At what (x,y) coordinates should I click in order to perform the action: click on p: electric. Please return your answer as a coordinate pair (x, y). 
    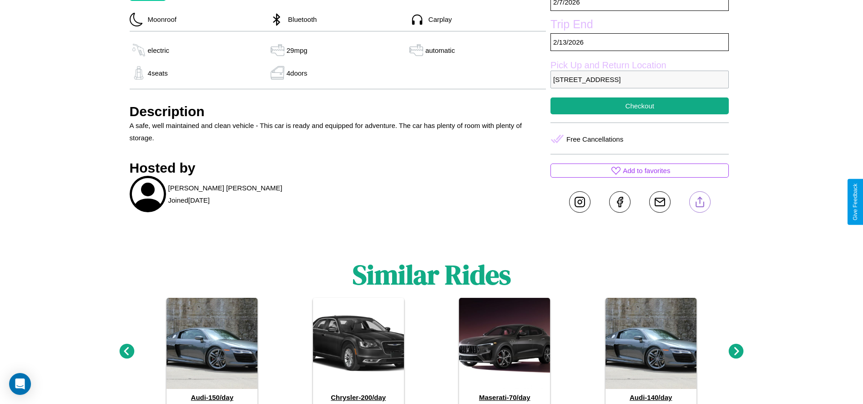
    Looking at the image, I should click on (159, 50).